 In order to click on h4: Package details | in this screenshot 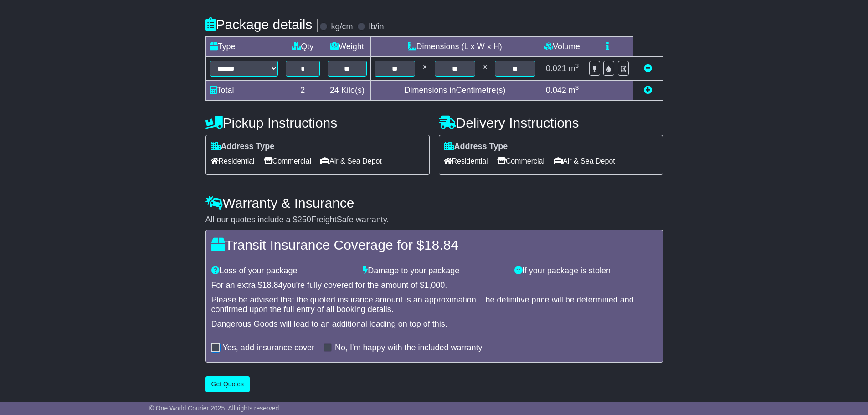, I will do `click(263, 24)`.